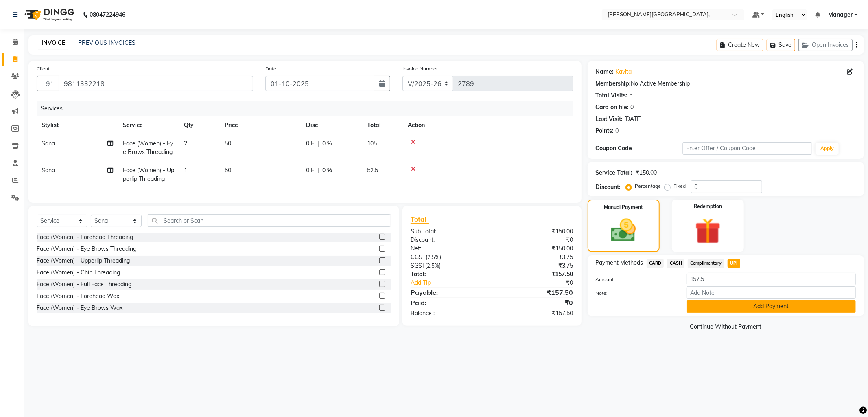 Image resolution: width=868 pixels, height=417 pixels. What do you see at coordinates (87, 249) in the screenshot?
I see `div: Face (Women) - Eye Brows Threading` at bounding box center [87, 249].